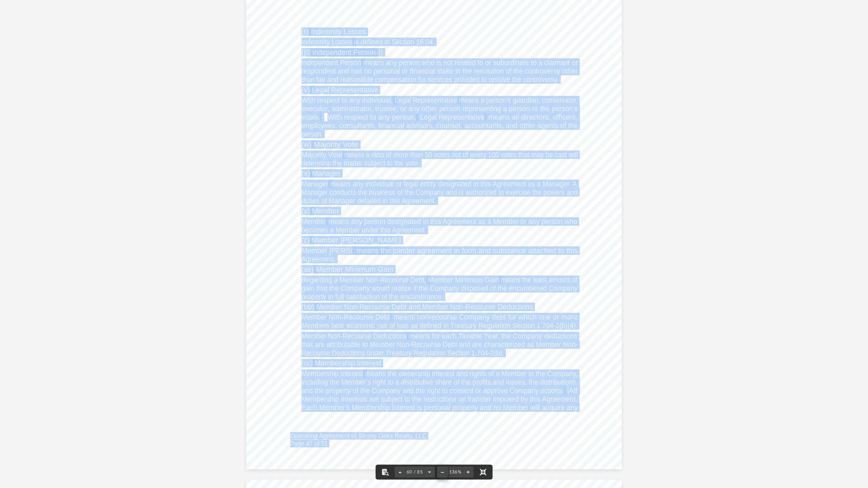  Describe the element at coordinates (519, 100) in the screenshot. I see `span: means a person’s guardian, conservator,` at that location.